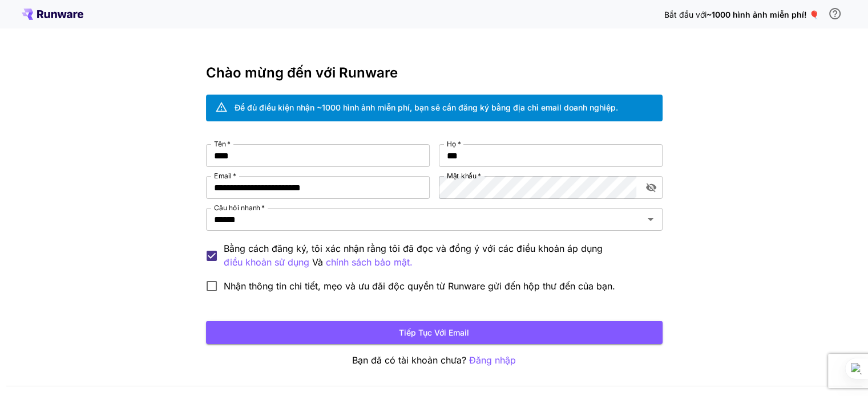  What do you see at coordinates (650, 219) in the screenshot?
I see `button: Mở` at bounding box center [650, 219].